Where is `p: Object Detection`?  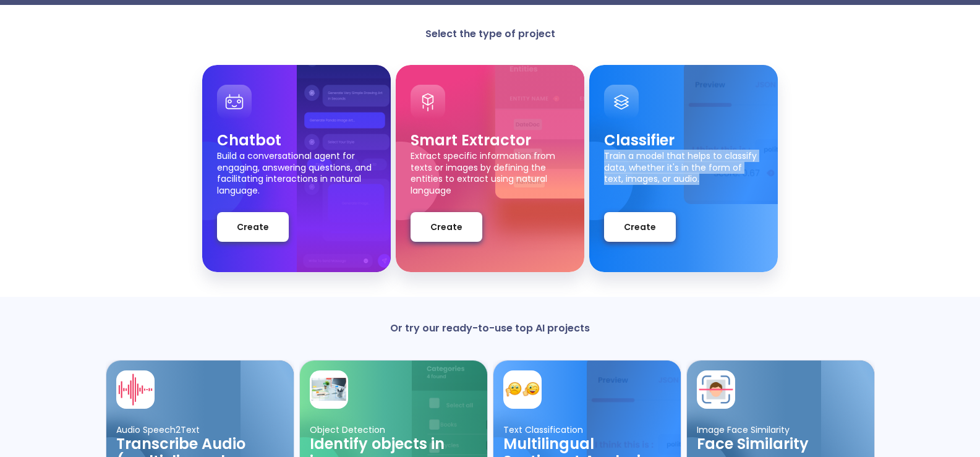
p: Object Detection is located at coordinates (393, 430).